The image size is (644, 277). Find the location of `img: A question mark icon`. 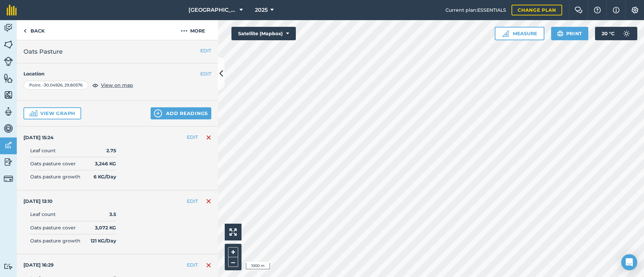

img: A question mark icon is located at coordinates (598, 10).